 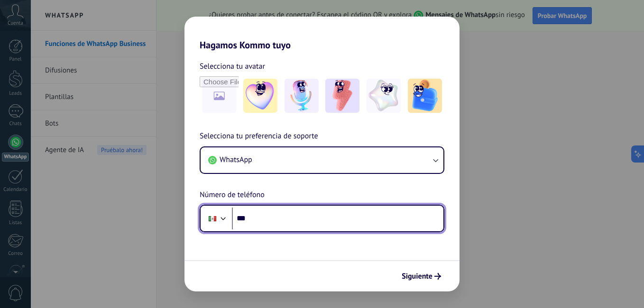 I want to click on span: Selecciona tu preferencia de soporte, so click(x=259, y=136).